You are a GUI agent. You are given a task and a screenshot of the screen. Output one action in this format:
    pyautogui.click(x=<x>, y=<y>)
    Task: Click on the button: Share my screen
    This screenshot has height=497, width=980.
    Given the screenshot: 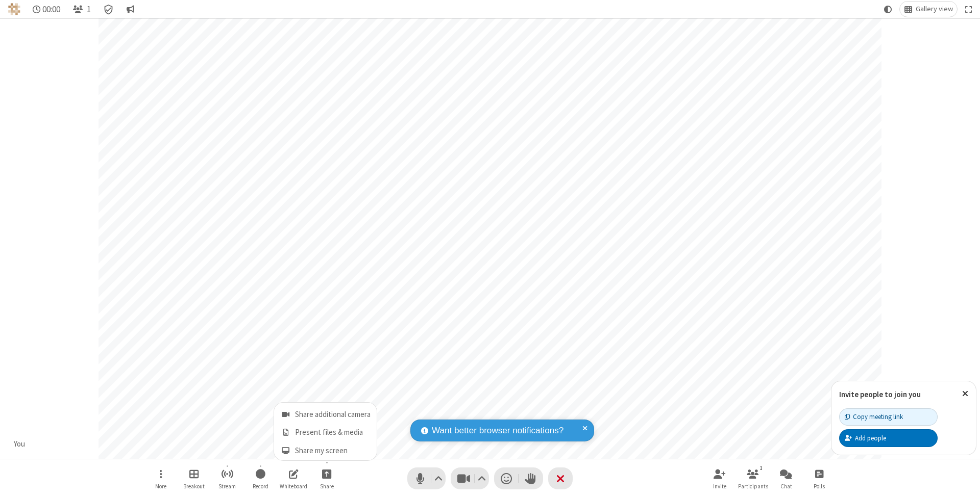 What is the action you would take?
    pyautogui.click(x=325, y=450)
    